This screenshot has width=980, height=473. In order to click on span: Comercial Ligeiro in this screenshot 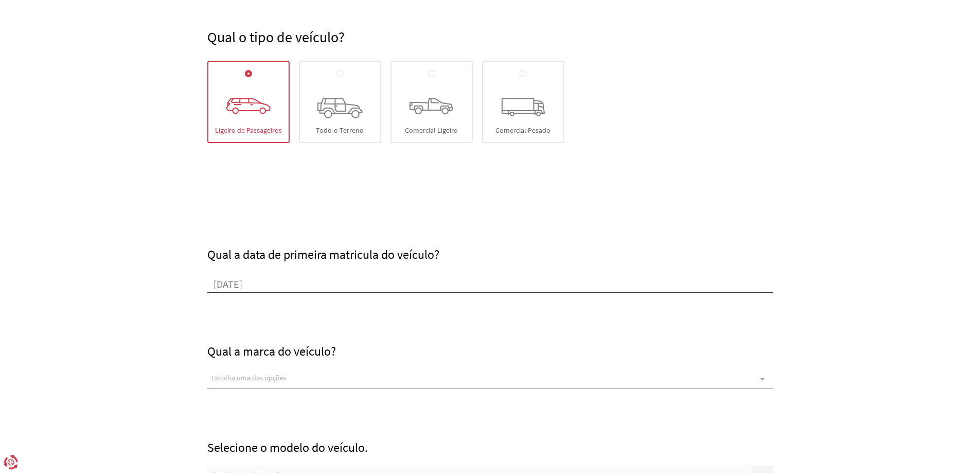, I will do `click(431, 130)`.